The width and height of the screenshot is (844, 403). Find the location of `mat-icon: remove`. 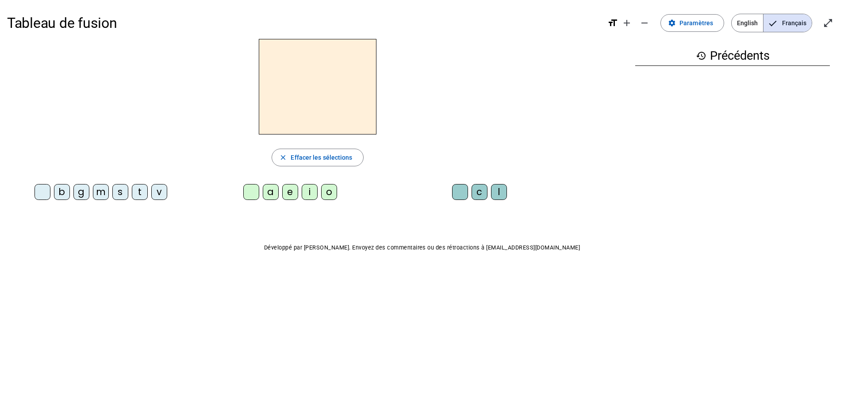

mat-icon: remove is located at coordinates (644, 23).